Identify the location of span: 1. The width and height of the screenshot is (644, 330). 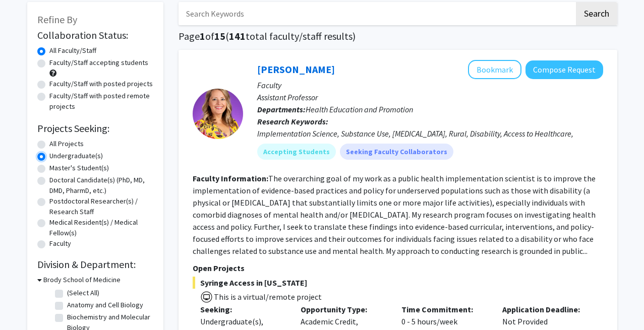
(202, 36).